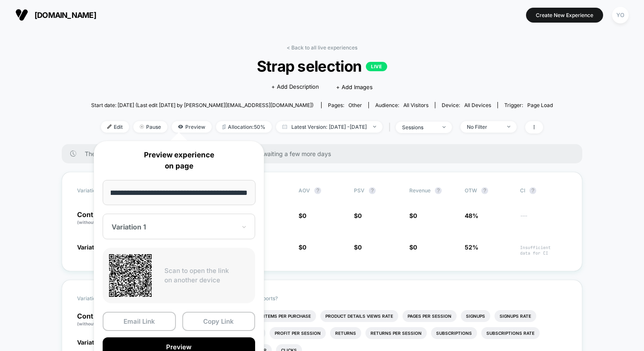  Describe the element at coordinates (429, 316) in the screenshot. I see `li: Pages Per Session` at that location.